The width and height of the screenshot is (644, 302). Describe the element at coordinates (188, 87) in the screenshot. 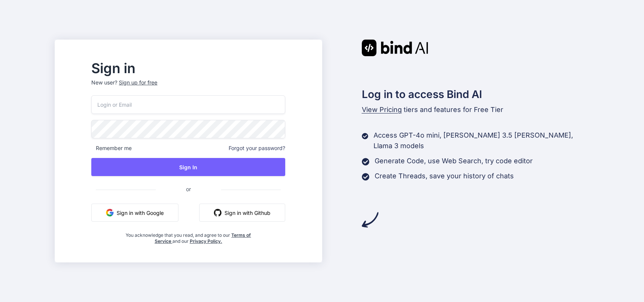

I see `p: New user?` at that location.